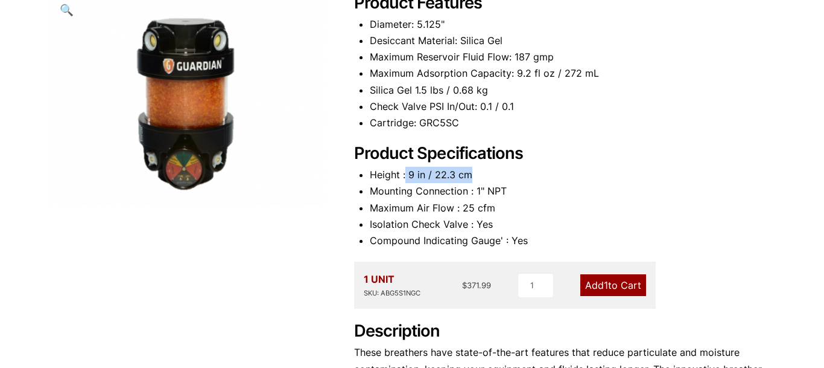 This screenshot has width=824, height=368. What do you see at coordinates (572, 123) in the screenshot?
I see `li: Cartridge: GRC5SC` at bounding box center [572, 123].